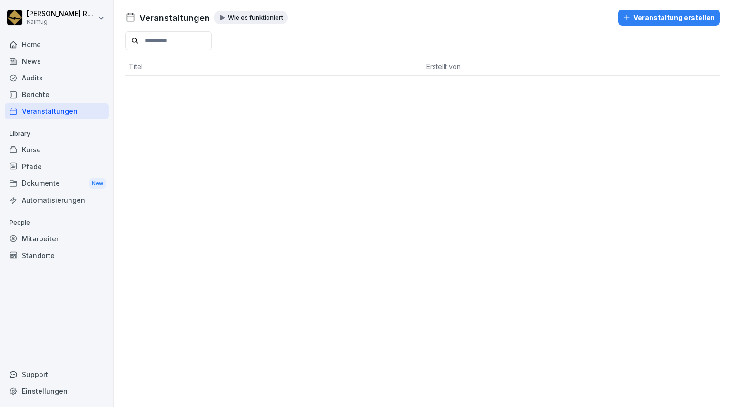 The width and height of the screenshot is (731, 407). Describe the element at coordinates (57, 255) in the screenshot. I see `a: Standorte` at that location.